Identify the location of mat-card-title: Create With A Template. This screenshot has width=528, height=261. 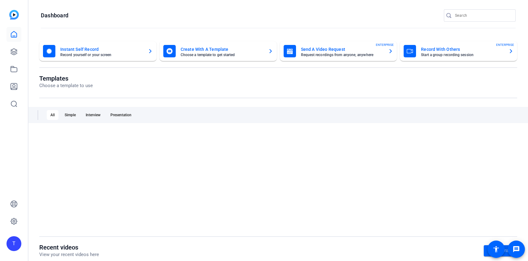
(222, 49).